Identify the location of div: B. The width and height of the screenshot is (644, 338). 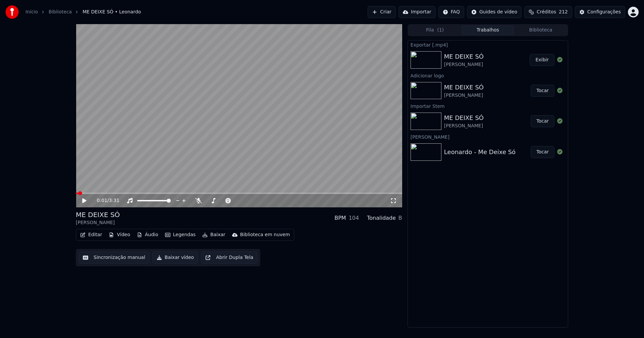
(400, 218).